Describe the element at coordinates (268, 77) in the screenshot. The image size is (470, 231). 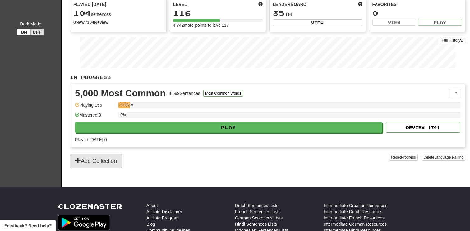
I see `p: In Progress` at that location.